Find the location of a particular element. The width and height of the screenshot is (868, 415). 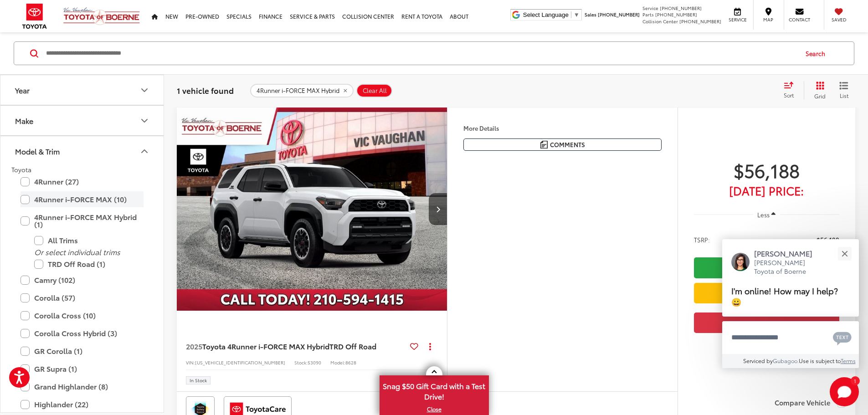

button: Actions is located at coordinates (430, 345).